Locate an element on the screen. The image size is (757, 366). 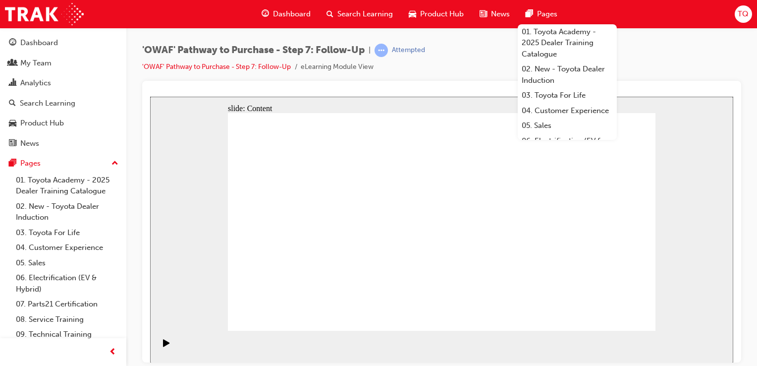
button: TQ is located at coordinates (743, 14).